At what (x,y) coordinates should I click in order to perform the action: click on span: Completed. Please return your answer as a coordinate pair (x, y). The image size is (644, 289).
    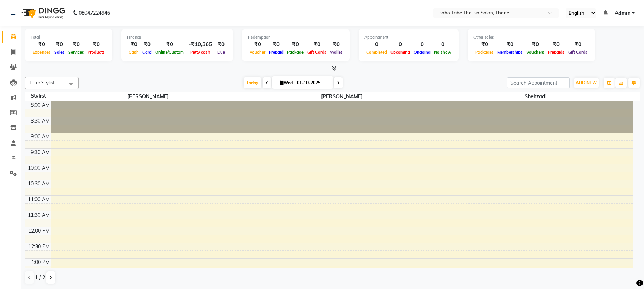
    Looking at the image, I should click on (377, 52).